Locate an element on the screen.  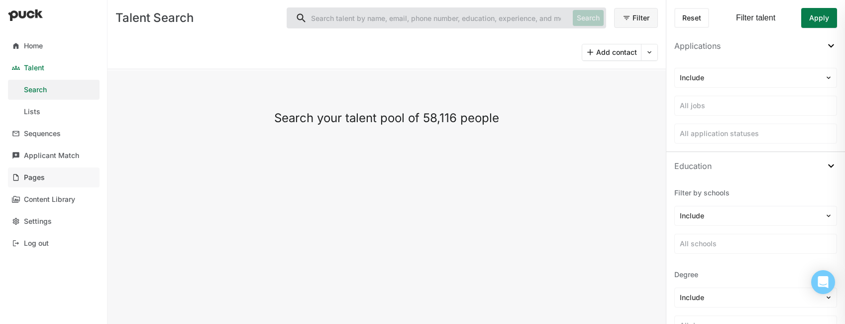
div: Talent is located at coordinates (34, 68).